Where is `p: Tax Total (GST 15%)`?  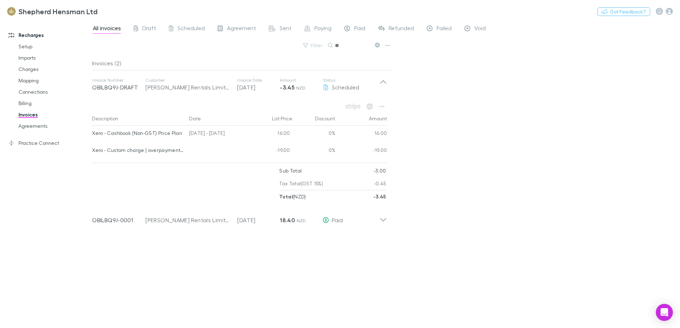 p: Tax Total (GST 15%) is located at coordinates (301, 184).